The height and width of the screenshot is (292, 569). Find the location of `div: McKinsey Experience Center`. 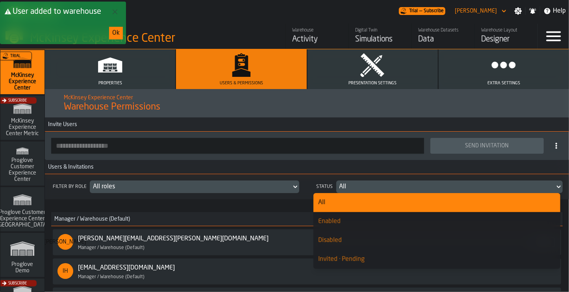

div: McKinsey Experience Center is located at coordinates (136, 39).